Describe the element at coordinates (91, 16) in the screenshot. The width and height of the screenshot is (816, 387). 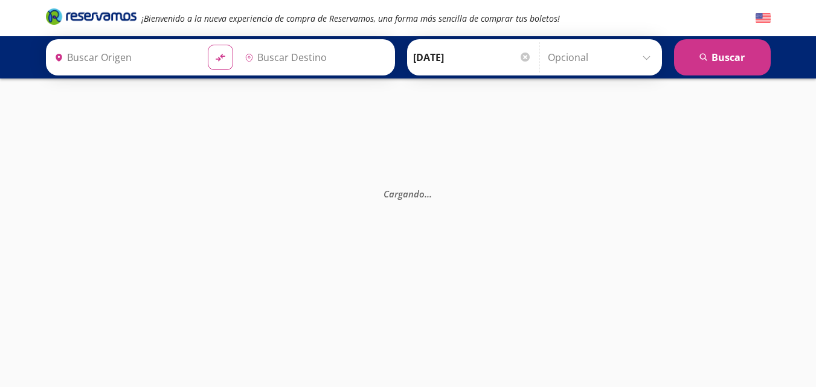
I see `i: Brand Logo` at that location.